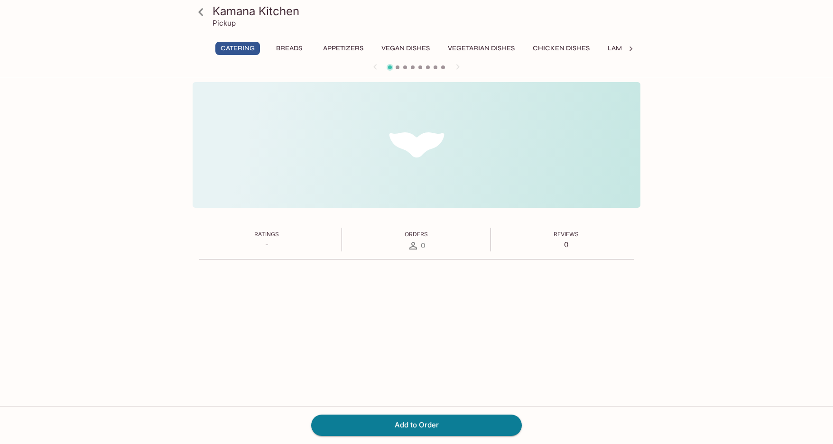  Describe the element at coordinates (566, 244) in the screenshot. I see `p: 0` at that location.